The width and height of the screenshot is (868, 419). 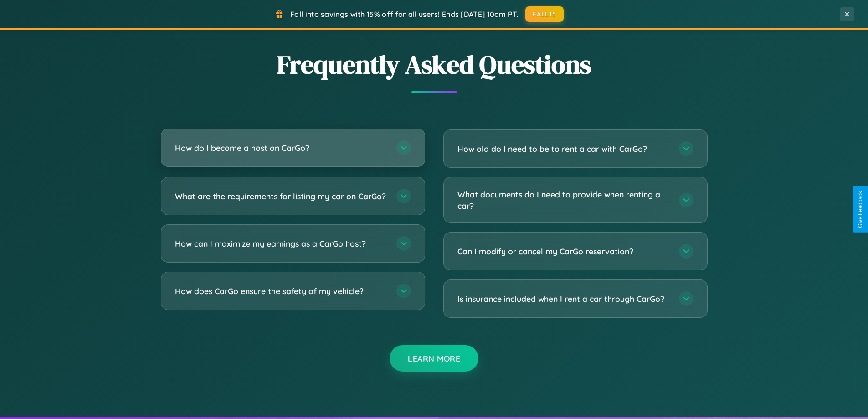 I want to click on h3: How old do I need to be to rent a car with CarGo?, so click(x=564, y=149).